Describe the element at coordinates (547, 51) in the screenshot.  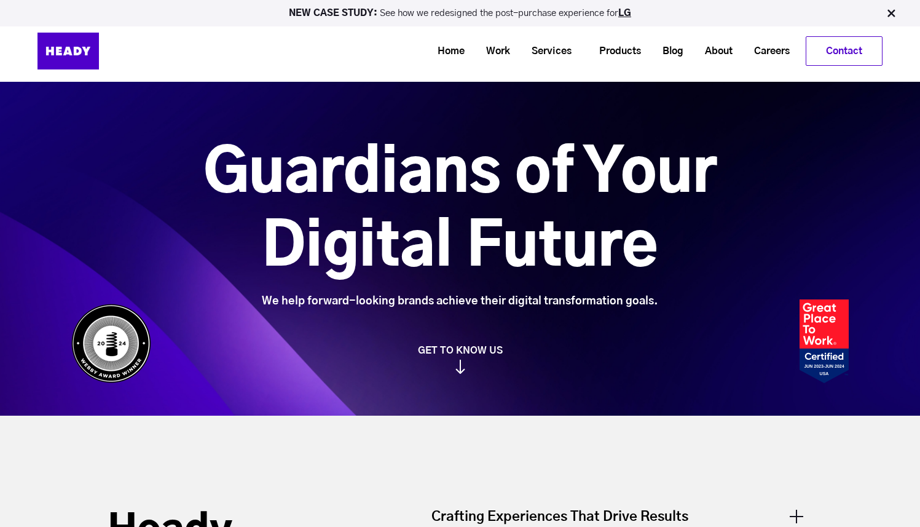
I see `a: Services` at that location.